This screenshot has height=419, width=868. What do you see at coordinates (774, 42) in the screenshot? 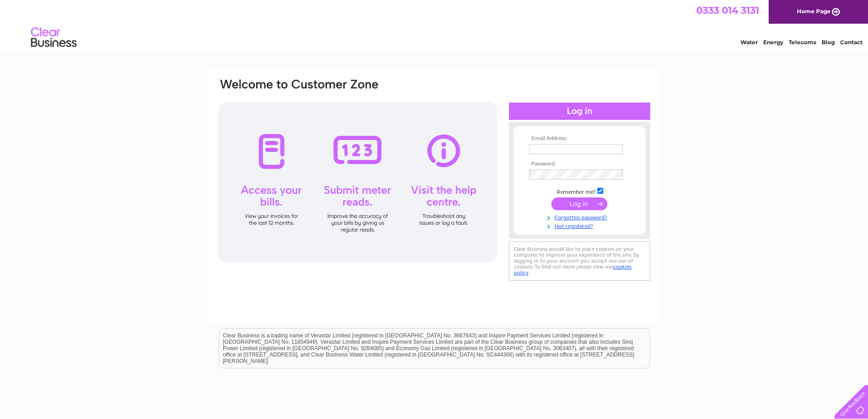
I see `a: Energy` at bounding box center [774, 42].